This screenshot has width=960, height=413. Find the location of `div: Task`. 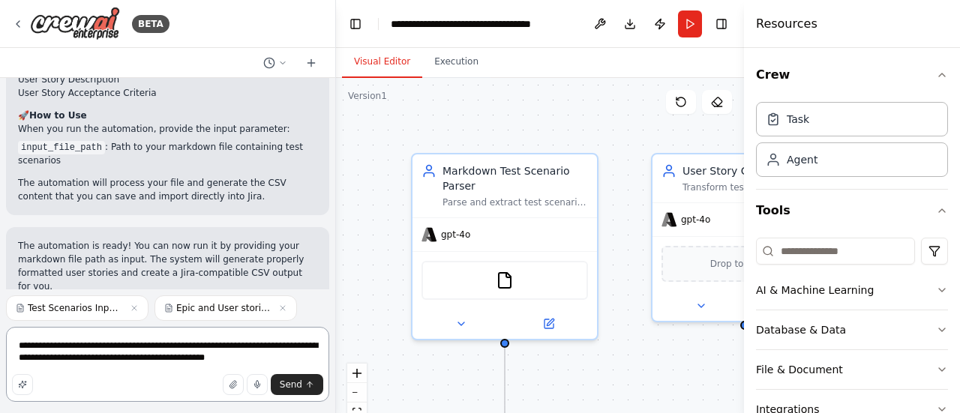

div: Task is located at coordinates (798, 119).